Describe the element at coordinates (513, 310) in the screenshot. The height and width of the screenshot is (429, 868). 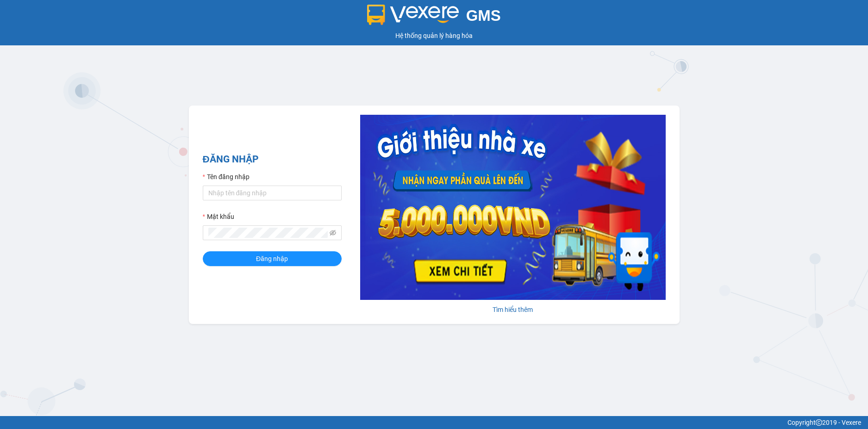
I see `div: Tìm hiểu thêm` at that location.